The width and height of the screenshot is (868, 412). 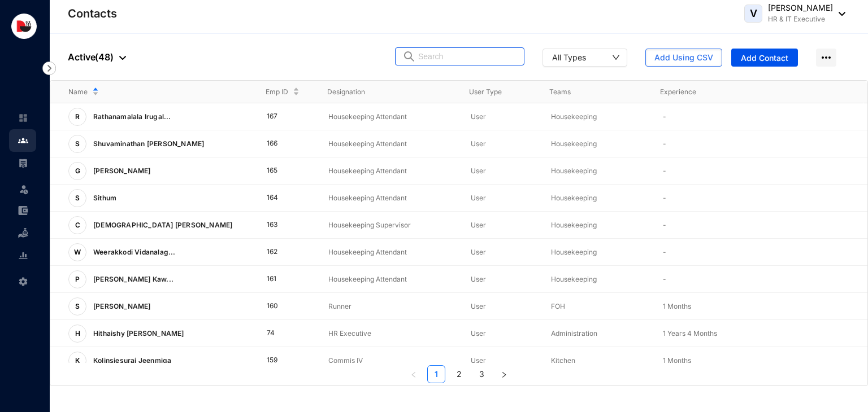 What do you see at coordinates (697, 92) in the screenshot?
I see `th: Experience` at bounding box center [697, 92].